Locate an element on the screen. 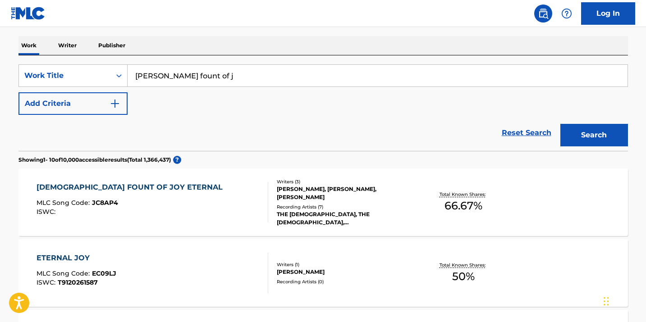 The height and width of the screenshot is (322, 646). img: help is located at coordinates (566, 14).